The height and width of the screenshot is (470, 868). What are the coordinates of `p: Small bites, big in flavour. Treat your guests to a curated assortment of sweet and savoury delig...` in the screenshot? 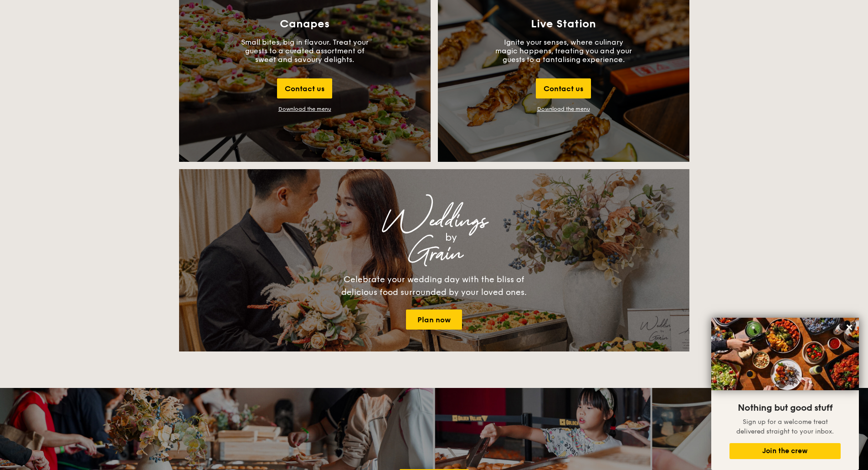 It's located at (305, 51).